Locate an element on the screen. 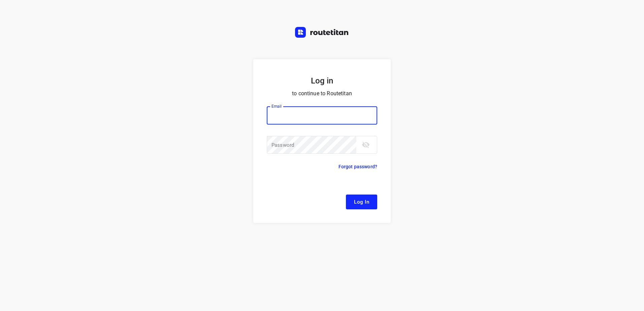  button: Log In is located at coordinates (361, 202).